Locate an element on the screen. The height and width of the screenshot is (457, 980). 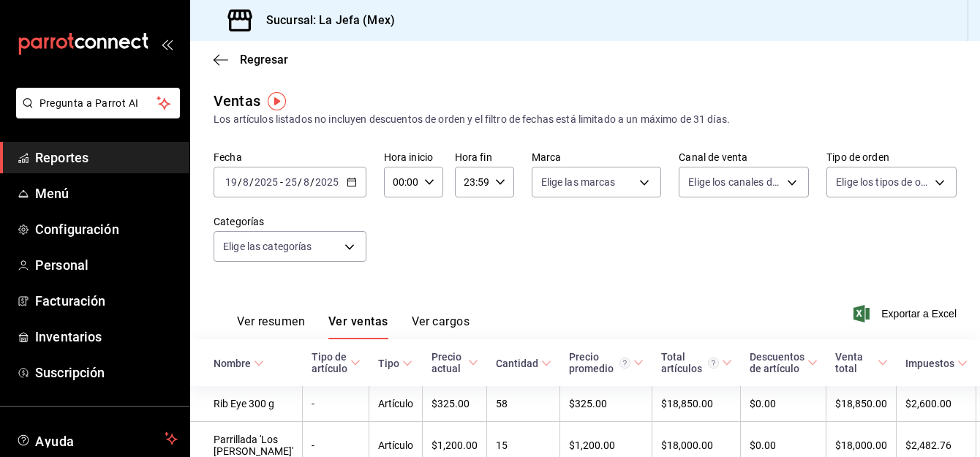
span: Nombre is located at coordinates (238, 363).